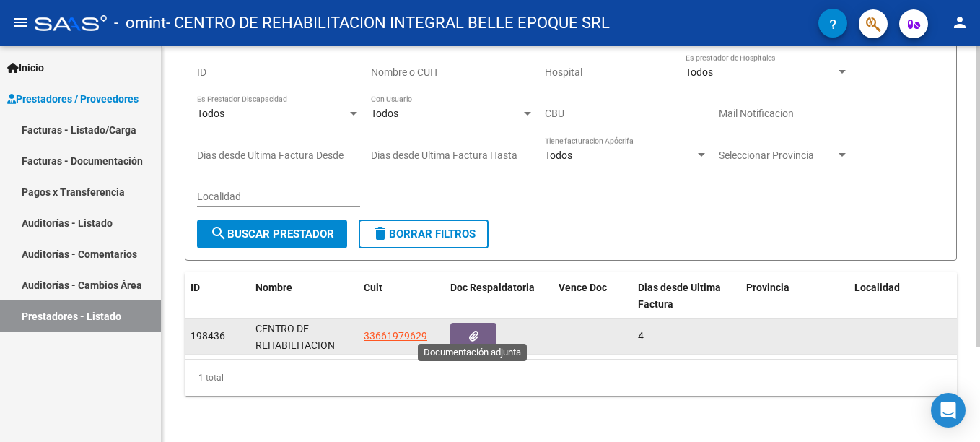 Image resolution: width=980 pixels, height=442 pixels. I want to click on span: Dias desde Ultima Factura, so click(679, 295).